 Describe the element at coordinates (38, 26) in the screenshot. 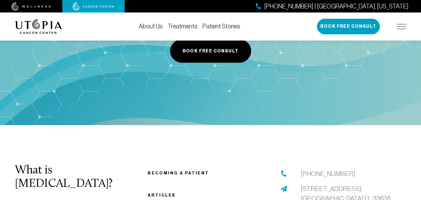

I see `img: logo` at that location.